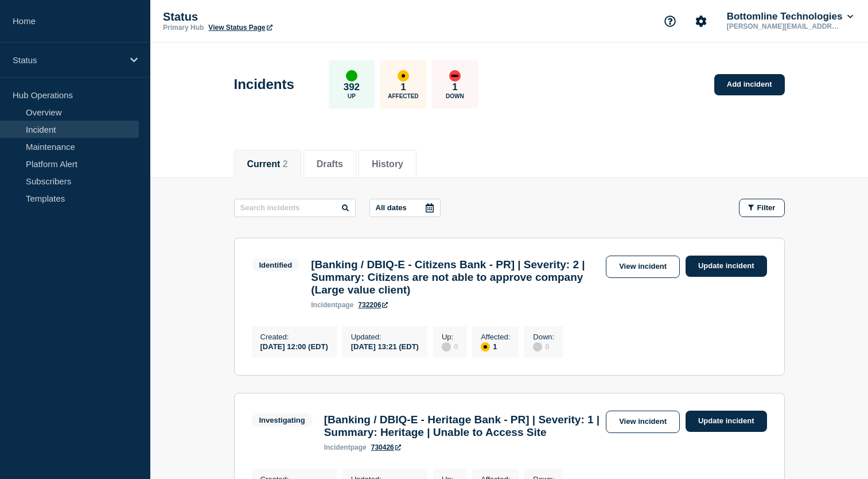 Image resolution: width=868 pixels, height=479 pixels. What do you see at coordinates (462, 426) in the screenshot?
I see `h3: [Banking / DBIQ-E - Heritage Bank - PR] | Severity: 1 | Summary: Heritage | Unable to Access Site` at bounding box center [462, 426].